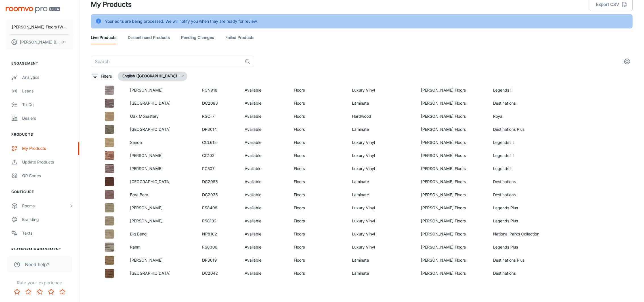 The height and width of the screenshot is (302, 644). Describe the element at coordinates (102, 76) in the screenshot. I see `button: filter` at that location.